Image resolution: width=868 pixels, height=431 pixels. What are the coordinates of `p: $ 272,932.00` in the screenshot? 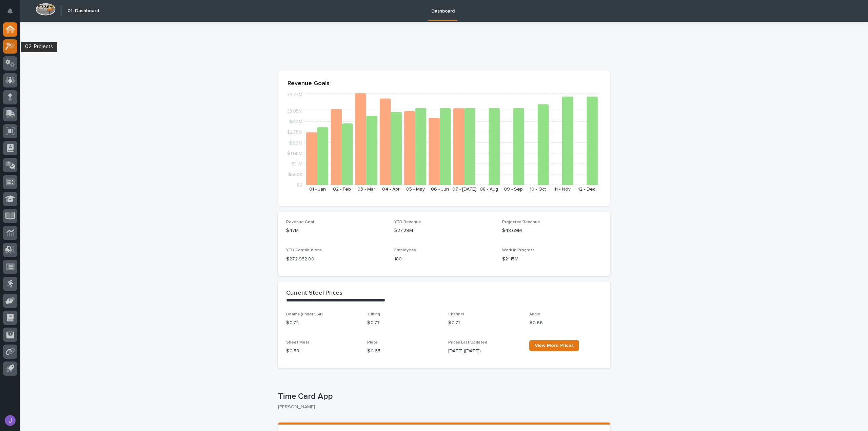 It's located at (336, 259).